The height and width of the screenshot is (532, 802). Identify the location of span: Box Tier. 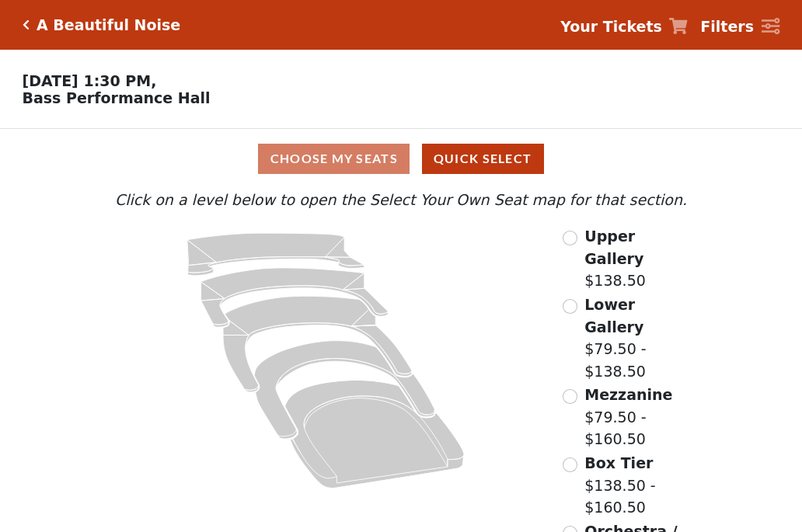
(619, 463).